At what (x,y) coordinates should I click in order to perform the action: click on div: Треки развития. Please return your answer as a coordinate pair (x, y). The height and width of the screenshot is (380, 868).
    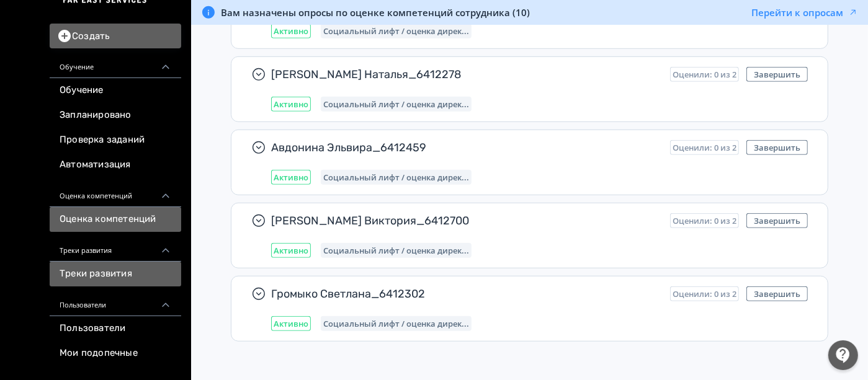
    Looking at the image, I should click on (115, 247).